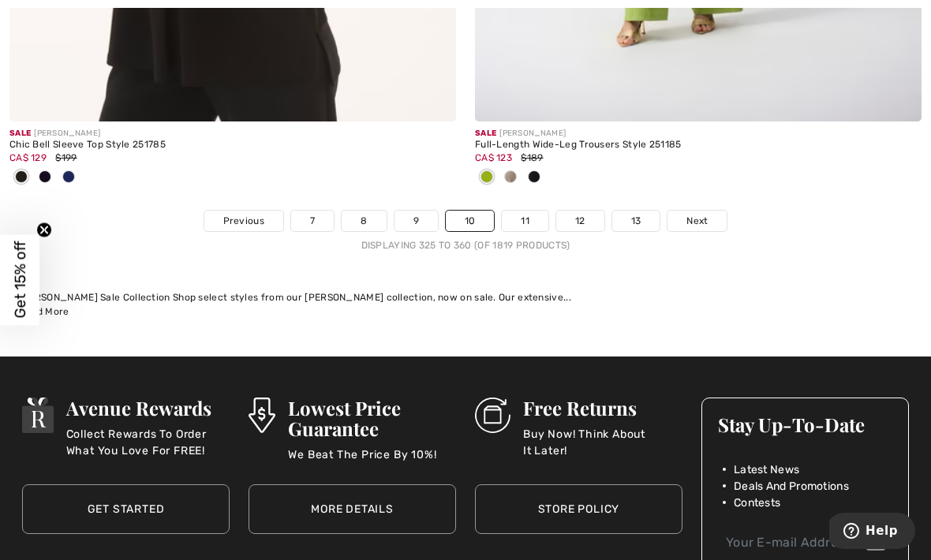 This screenshot has height=560, width=931. I want to click on a: 12, so click(580, 221).